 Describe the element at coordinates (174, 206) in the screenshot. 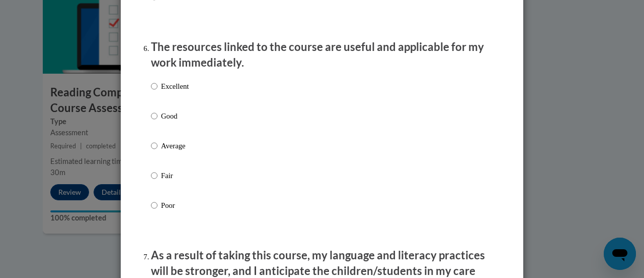

I see `p: Poor` at that location.